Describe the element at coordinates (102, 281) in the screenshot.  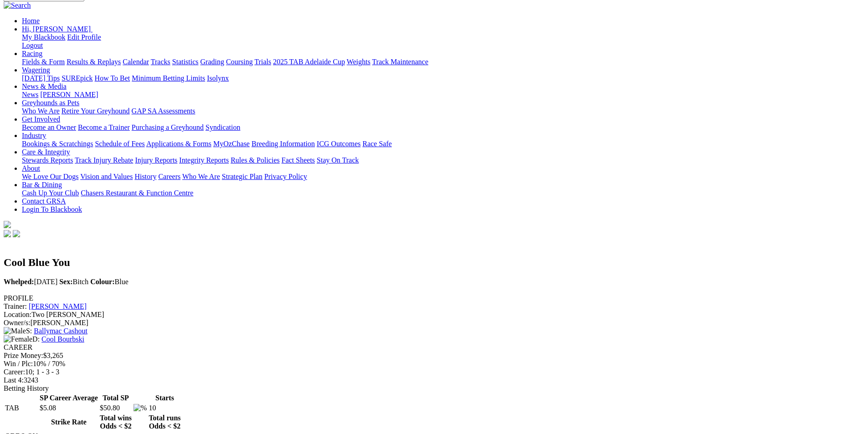
I see `b: Colour:` at that location.